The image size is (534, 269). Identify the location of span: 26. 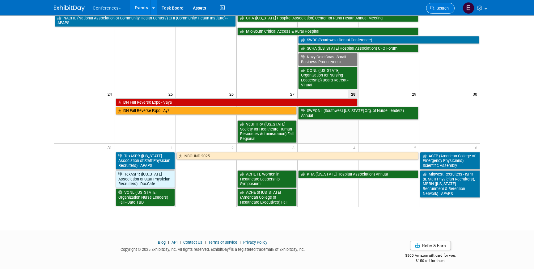
(232, 94).